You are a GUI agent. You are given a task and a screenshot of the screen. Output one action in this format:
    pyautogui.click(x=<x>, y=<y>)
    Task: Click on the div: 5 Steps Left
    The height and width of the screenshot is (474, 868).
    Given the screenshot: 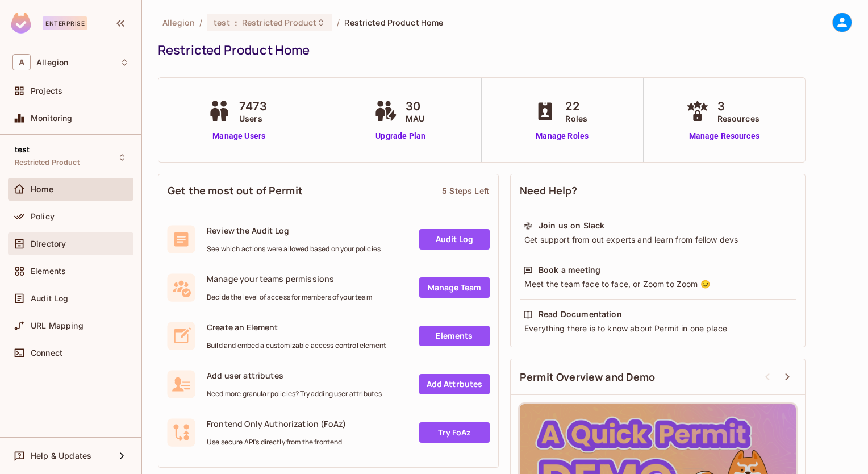 What is the action you would take?
    pyautogui.click(x=466, y=190)
    